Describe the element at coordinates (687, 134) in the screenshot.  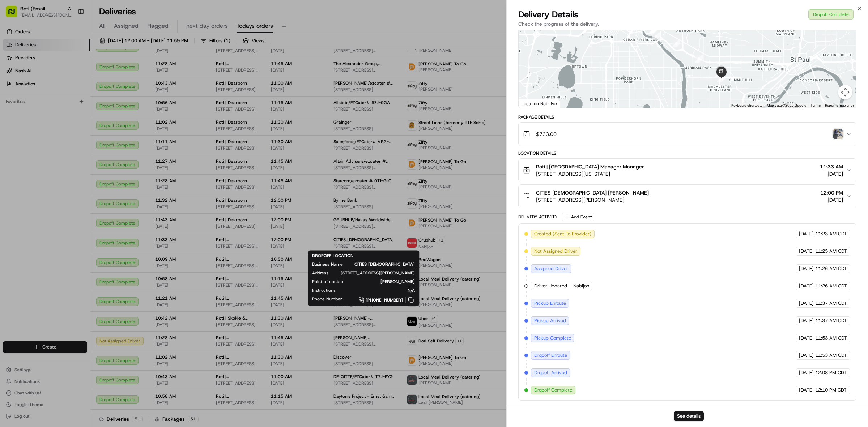
I see `button: $733.00photo_proof_of_delivery image` at that location.